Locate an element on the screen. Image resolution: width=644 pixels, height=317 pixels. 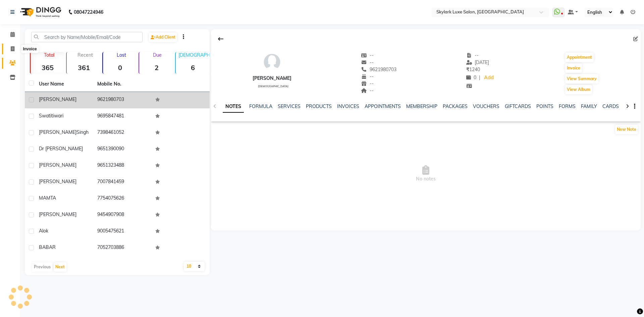
td: 7007841459 is located at coordinates (123, 182).